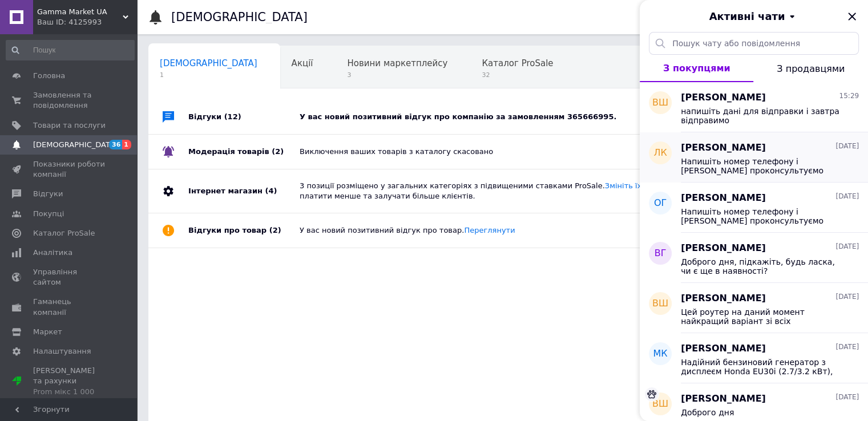 The width and height of the screenshot is (868, 421). Describe the element at coordinates (49, 76) in the screenshot. I see `span: Головна` at that location.